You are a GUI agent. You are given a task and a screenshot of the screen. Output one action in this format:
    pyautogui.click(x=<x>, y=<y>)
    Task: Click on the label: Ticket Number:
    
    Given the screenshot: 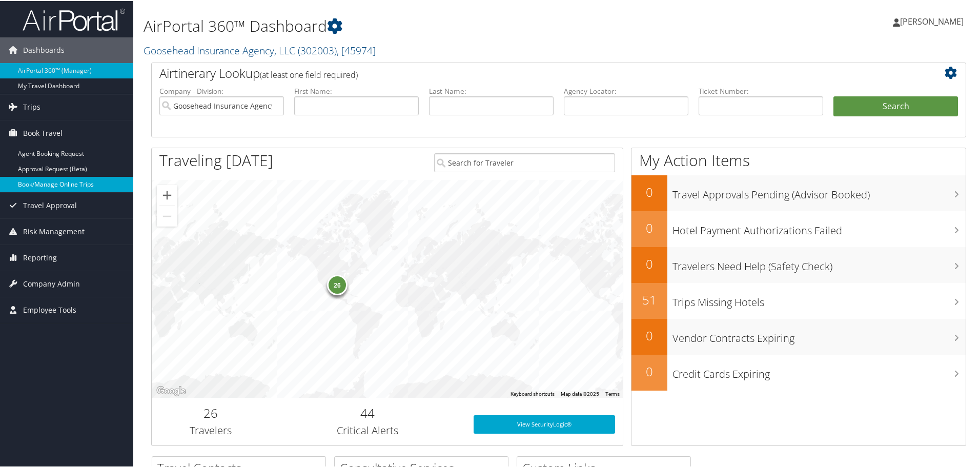 What is the action you would take?
    pyautogui.click(x=761, y=90)
    